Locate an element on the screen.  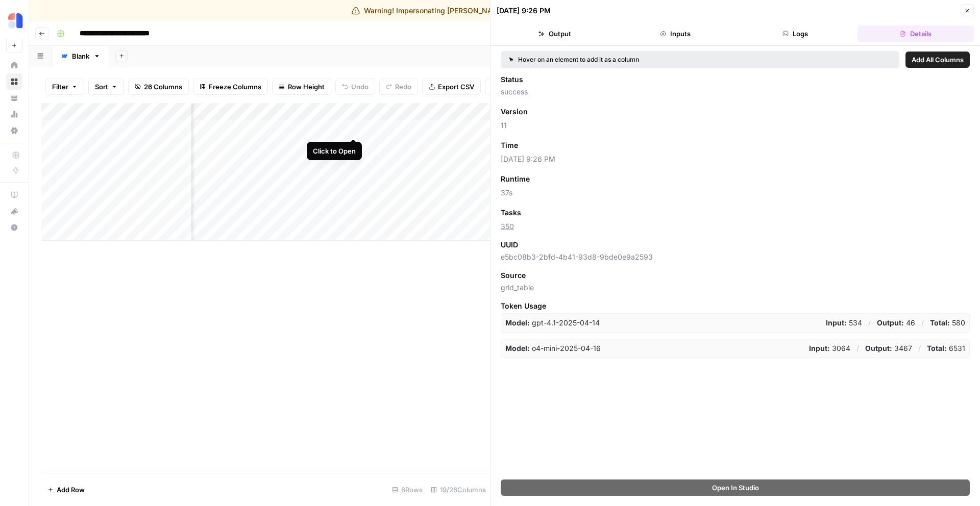
span: 11 is located at coordinates (735, 125).